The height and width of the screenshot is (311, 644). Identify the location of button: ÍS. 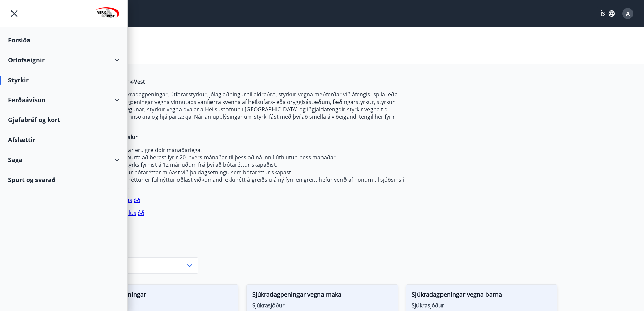
(608, 13).